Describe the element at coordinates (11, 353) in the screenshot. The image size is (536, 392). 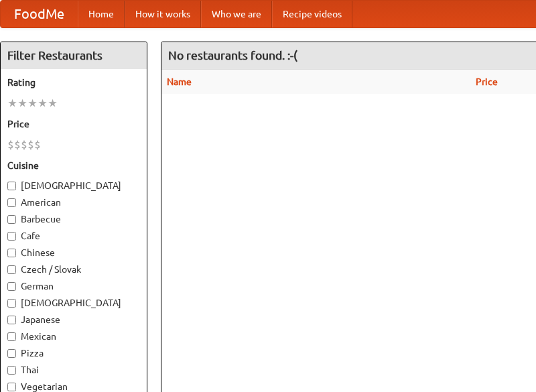
I see `input: Pizza` at that location.